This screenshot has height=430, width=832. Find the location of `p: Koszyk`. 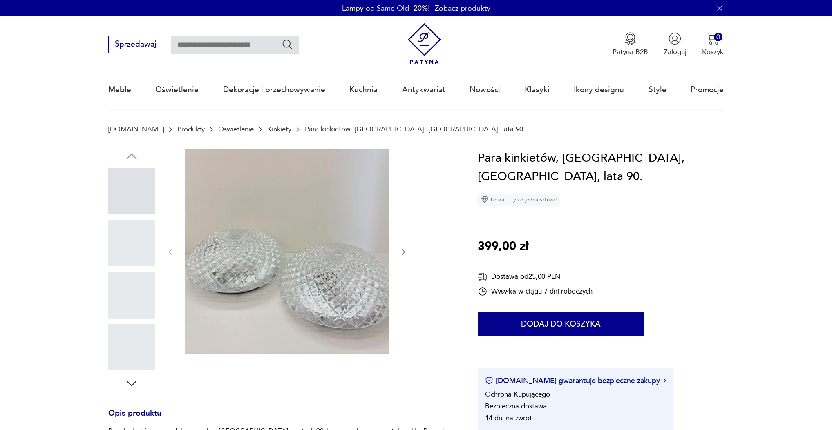

p: Koszyk is located at coordinates (713, 52).